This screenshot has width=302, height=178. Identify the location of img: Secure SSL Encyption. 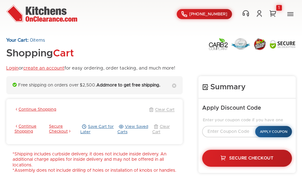
(282, 44).